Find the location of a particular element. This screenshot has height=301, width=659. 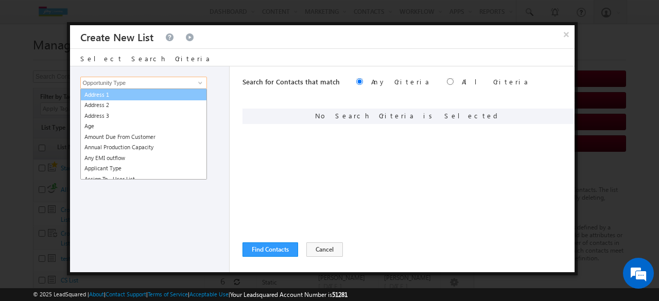

h3: Create New List is located at coordinates (117, 37).